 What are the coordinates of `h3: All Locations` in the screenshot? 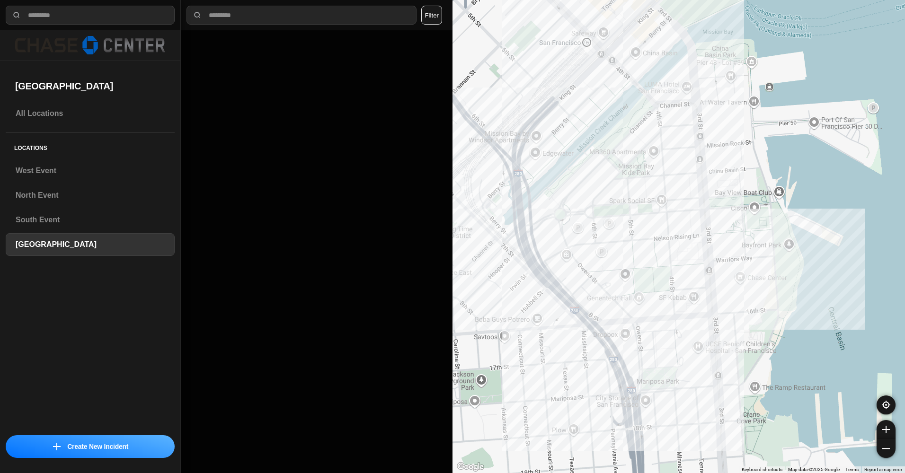 It's located at (90, 114).